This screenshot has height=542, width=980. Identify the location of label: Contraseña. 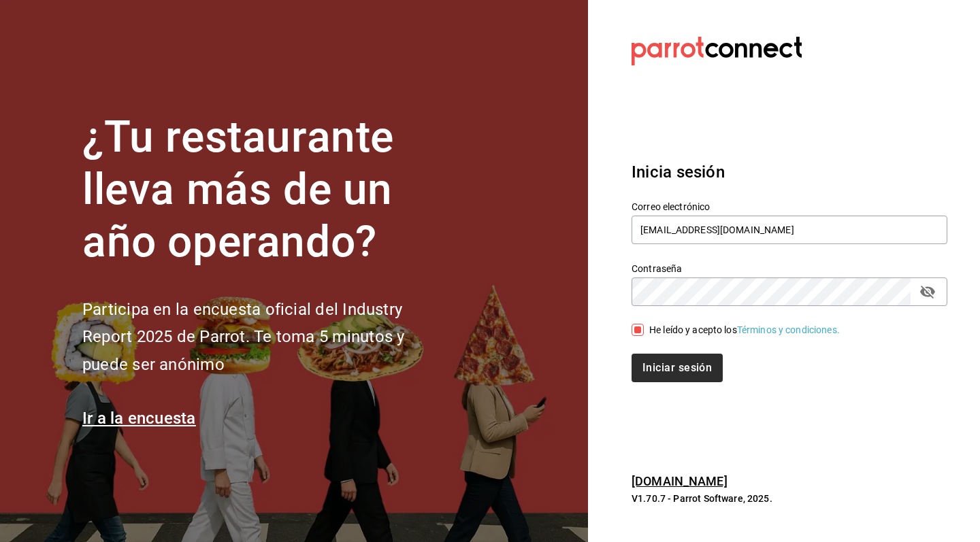
(789, 269).